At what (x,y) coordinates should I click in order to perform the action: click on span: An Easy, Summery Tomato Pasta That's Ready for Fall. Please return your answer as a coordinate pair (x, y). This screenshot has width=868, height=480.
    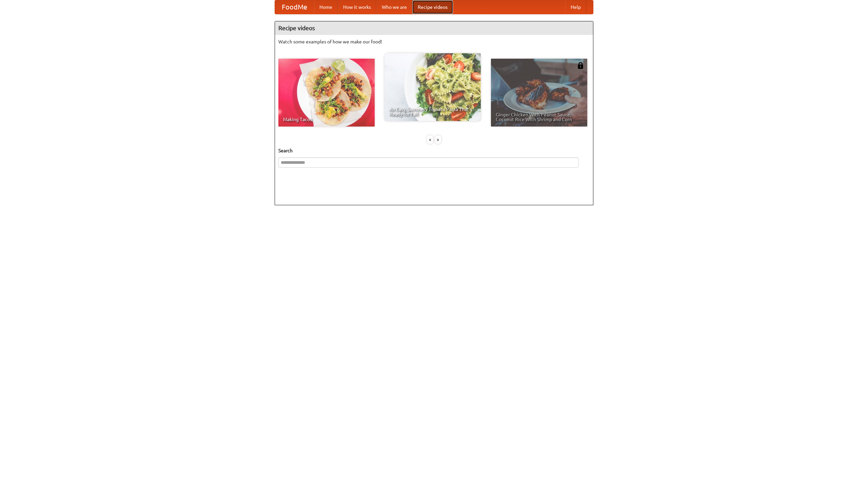
    Looking at the image, I should click on (433, 112).